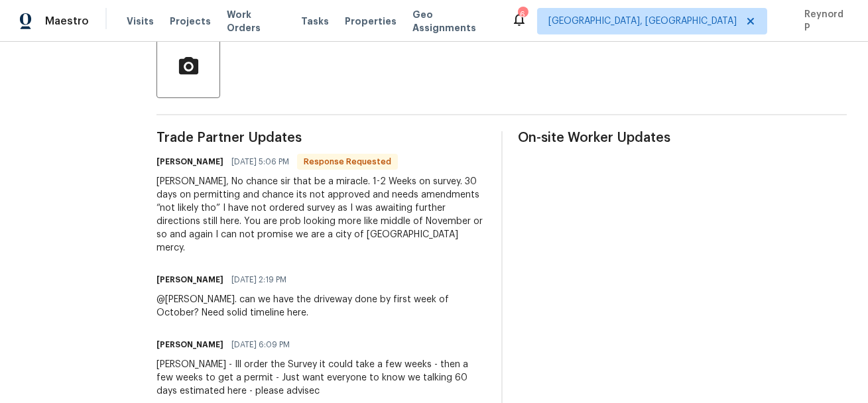  Describe the element at coordinates (824, 21) in the screenshot. I see `span: Reynord P` at that location.